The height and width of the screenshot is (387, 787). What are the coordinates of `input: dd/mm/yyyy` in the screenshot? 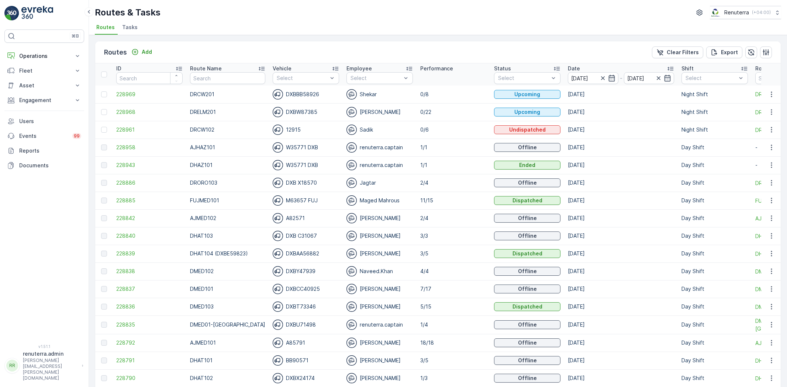 It's located at (593, 78).